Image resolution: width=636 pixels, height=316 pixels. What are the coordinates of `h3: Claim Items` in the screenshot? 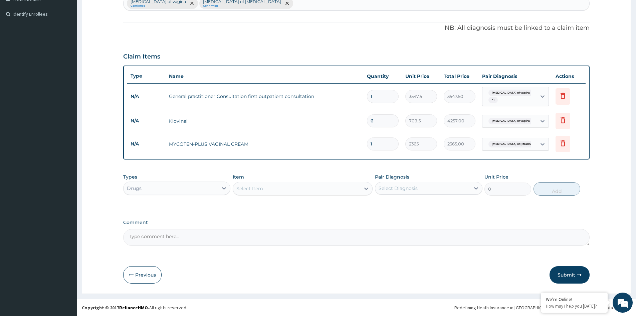 It's located at (142, 57).